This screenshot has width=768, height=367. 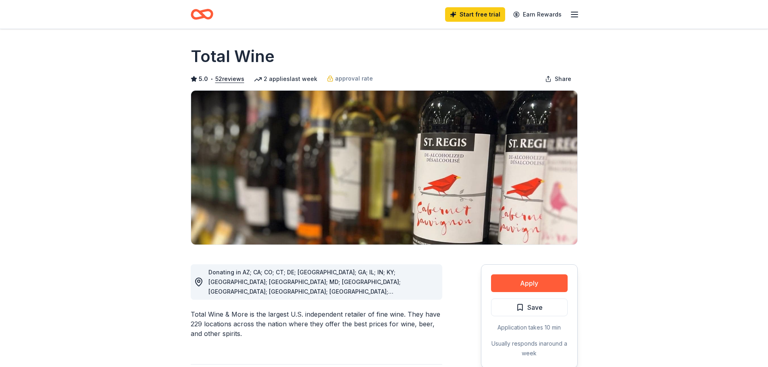 I want to click on a: Earn Rewards, so click(x=538, y=15).